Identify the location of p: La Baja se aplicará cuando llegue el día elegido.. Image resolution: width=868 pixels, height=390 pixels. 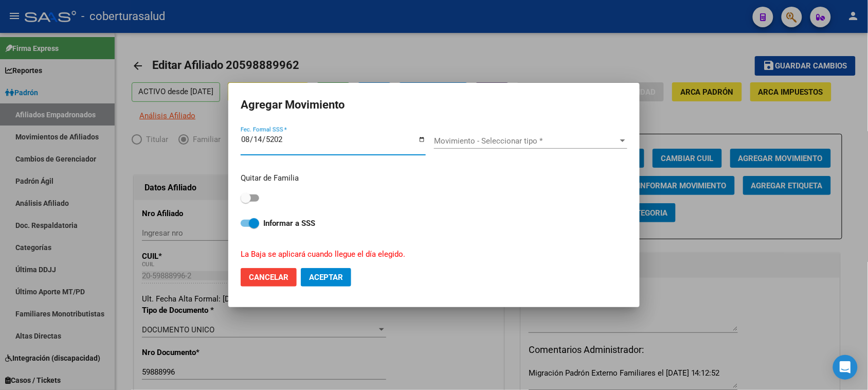
(428, 254).